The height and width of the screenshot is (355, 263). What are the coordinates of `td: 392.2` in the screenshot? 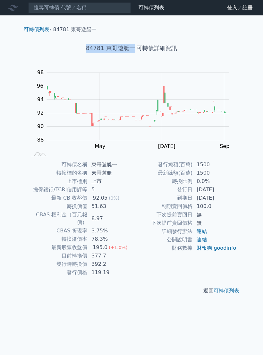 It's located at (109, 264).